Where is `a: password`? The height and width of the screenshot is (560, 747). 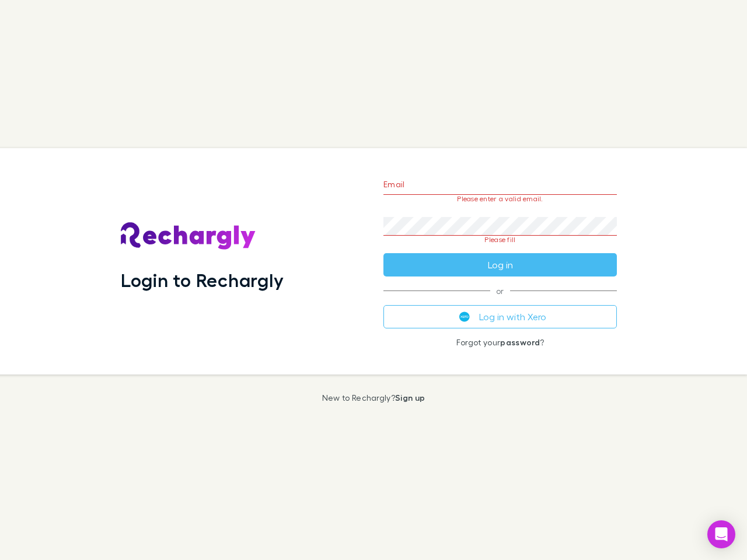
a: password is located at coordinates (520, 342).